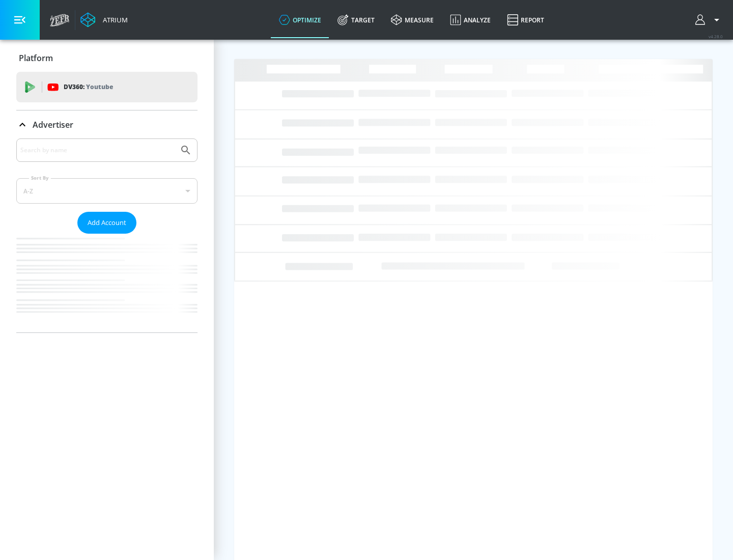 The image size is (733, 560). What do you see at coordinates (35, 58) in the screenshot?
I see `p: Platform` at bounding box center [35, 58].